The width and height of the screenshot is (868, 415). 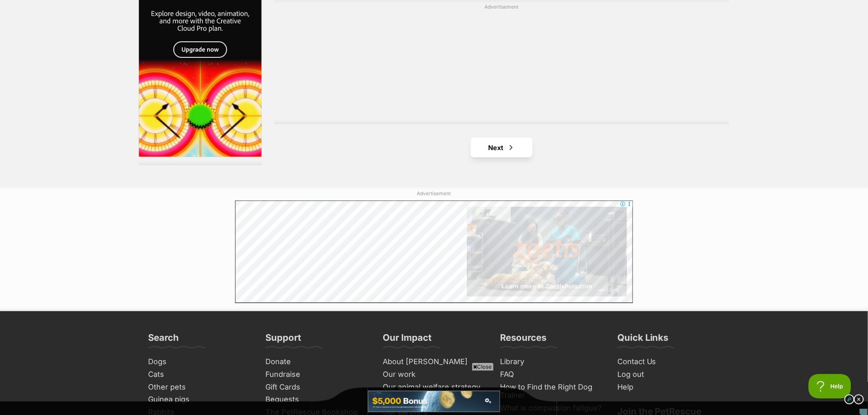 I want to click on a: Log out, so click(x=668, y=374).